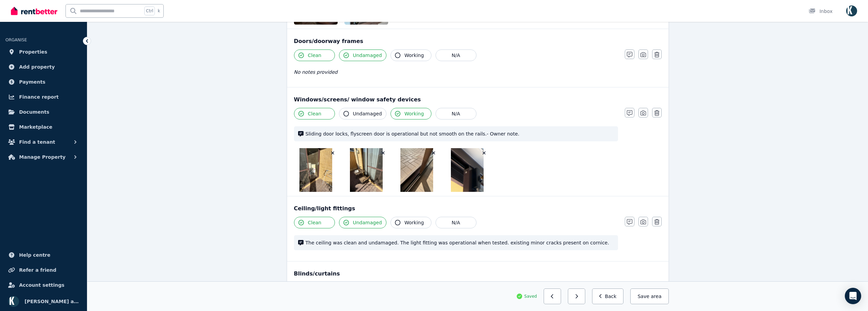 This screenshot has height=311, width=868. I want to click on span: Marketplace, so click(36, 127).